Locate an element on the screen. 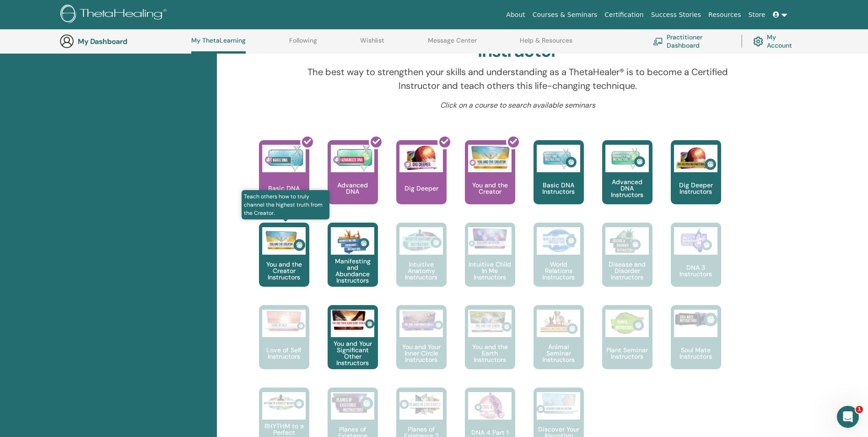 This screenshot has height=437, width=868. a: DNA 3 Instructors DNA 3 Instructors is located at coordinates (696, 263).